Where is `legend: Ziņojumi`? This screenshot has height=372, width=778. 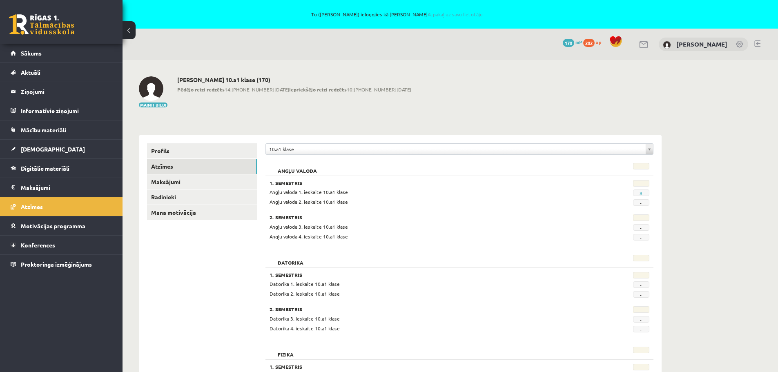 legend: Ziņojumi is located at coordinates (67, 92).